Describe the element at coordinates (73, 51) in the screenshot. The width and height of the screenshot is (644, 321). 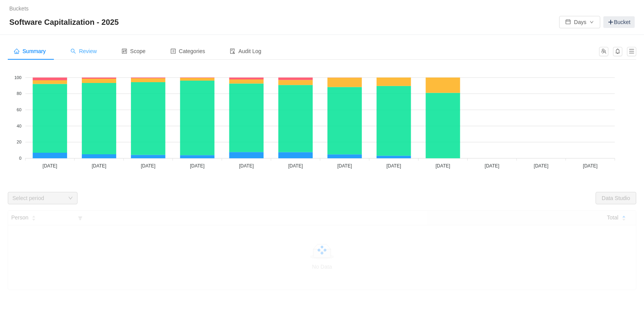
I see `i: icon: search` at that location.